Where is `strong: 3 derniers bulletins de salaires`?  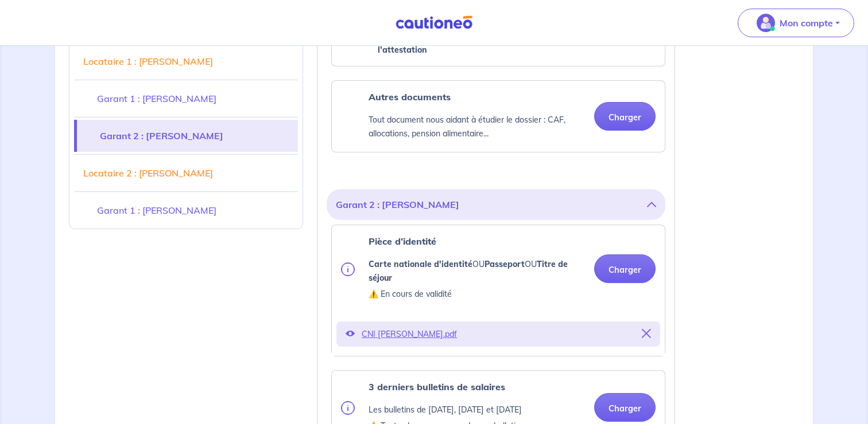
strong: 3 derniers bulletins de salaires is located at coordinates (437, 387).